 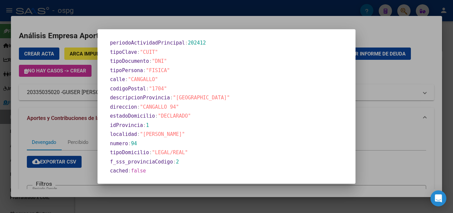 I want to click on span: tipoClave, so click(x=123, y=52).